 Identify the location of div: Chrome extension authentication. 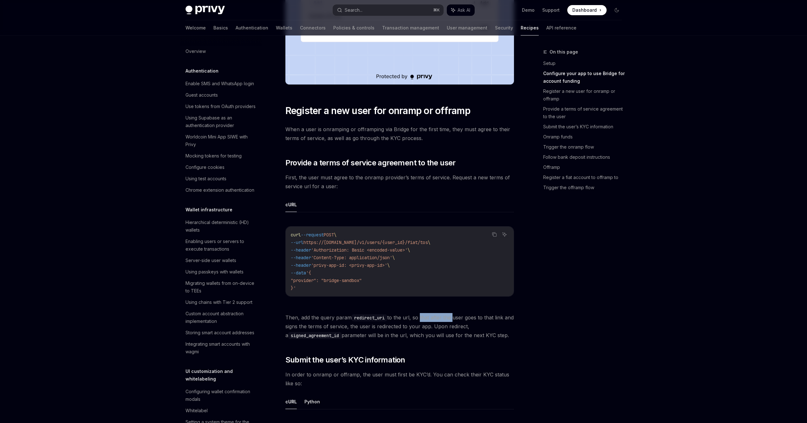
(220, 190).